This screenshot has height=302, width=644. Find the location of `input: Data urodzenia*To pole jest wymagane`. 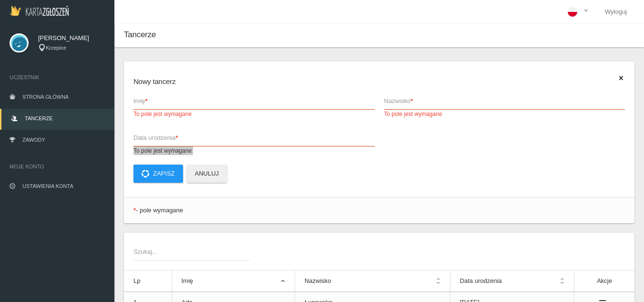

input: Data urodzenia*To pole jest wymagane is located at coordinates (254, 138).